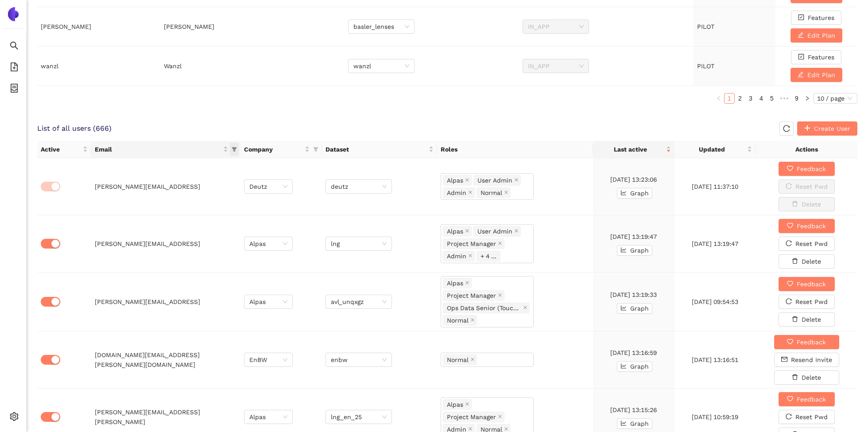 This screenshot has width=868, height=432. I want to click on th: this column's title is Company,this column is sortable, so click(281, 150).